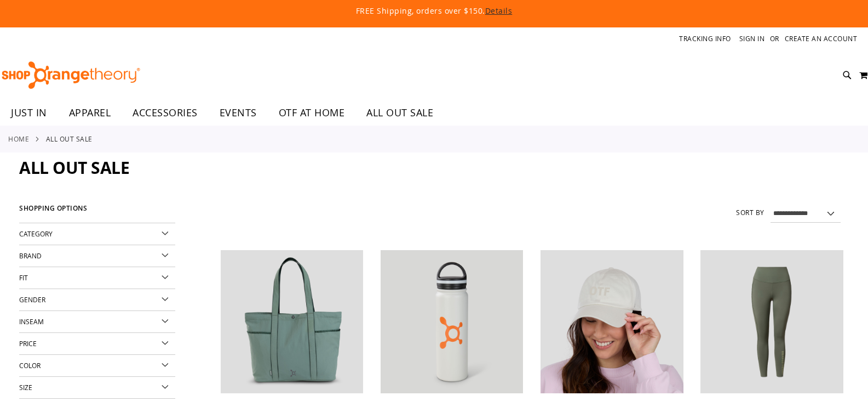 Image resolution: width=868 pixels, height=401 pixels. I want to click on div: Brand, so click(97, 256).